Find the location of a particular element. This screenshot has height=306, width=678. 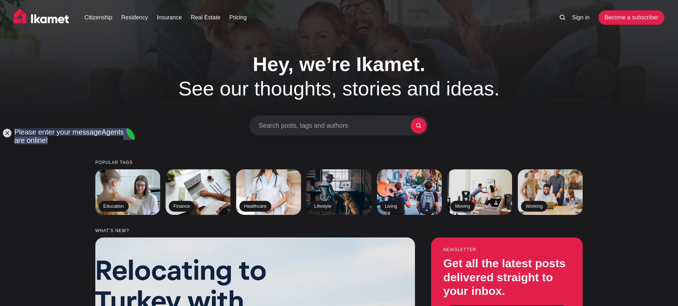

a: Pricing is located at coordinates (238, 18).